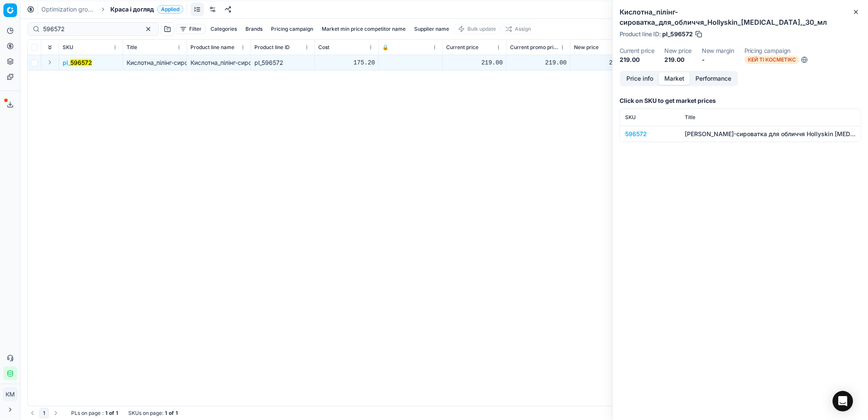 Image resolution: width=868 pixels, height=420 pixels. What do you see at coordinates (324, 47) in the screenshot?
I see `span: Cost` at bounding box center [324, 47].